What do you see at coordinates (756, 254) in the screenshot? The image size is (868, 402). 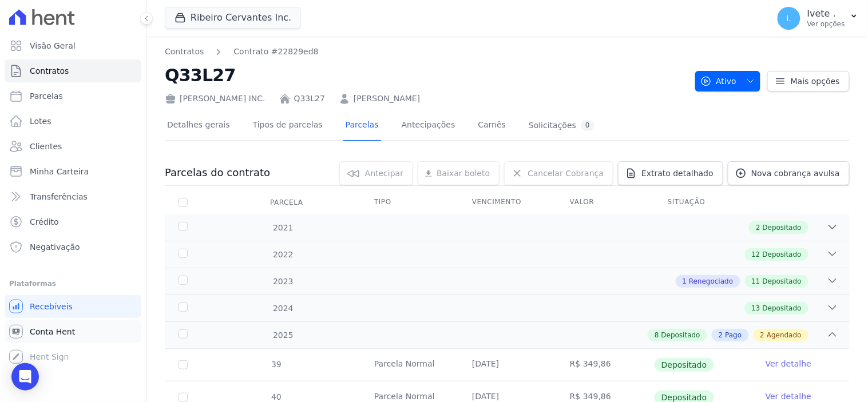 I see `span: 12` at bounding box center [756, 254].